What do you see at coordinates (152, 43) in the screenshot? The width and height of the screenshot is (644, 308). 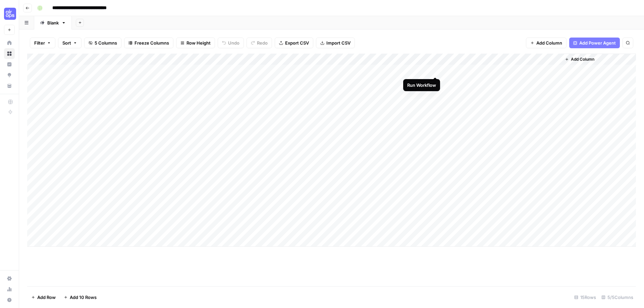 I see `span: Freeze Columns` at bounding box center [152, 43].